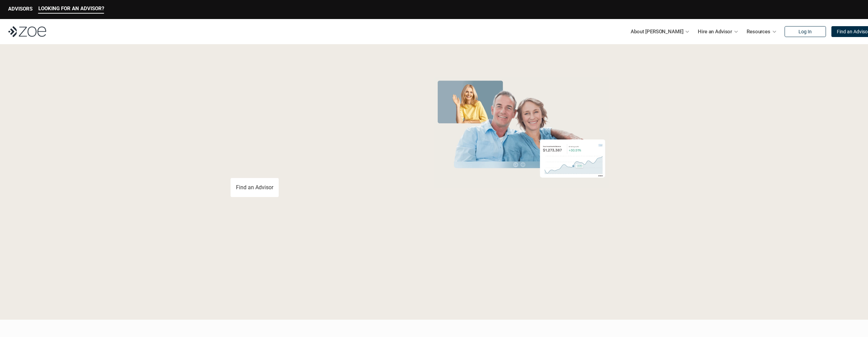 This screenshot has width=868, height=337. I want to click on a: Find an Advisor, so click(254, 187).